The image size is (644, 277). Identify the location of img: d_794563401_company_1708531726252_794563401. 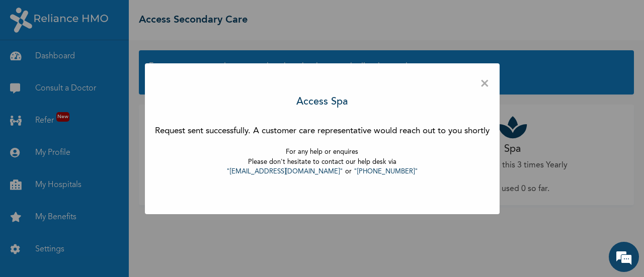
(29, 63).